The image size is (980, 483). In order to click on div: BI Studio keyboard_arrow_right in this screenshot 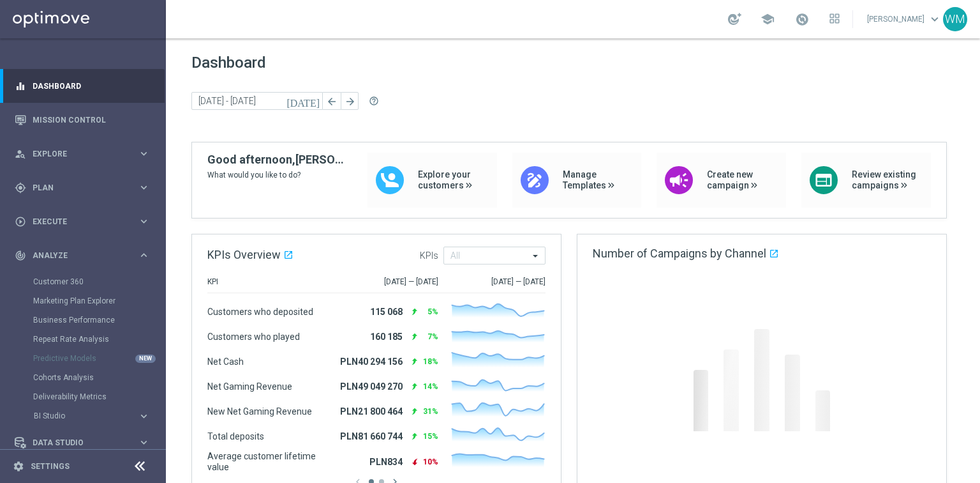, I will do `click(92, 416)`.